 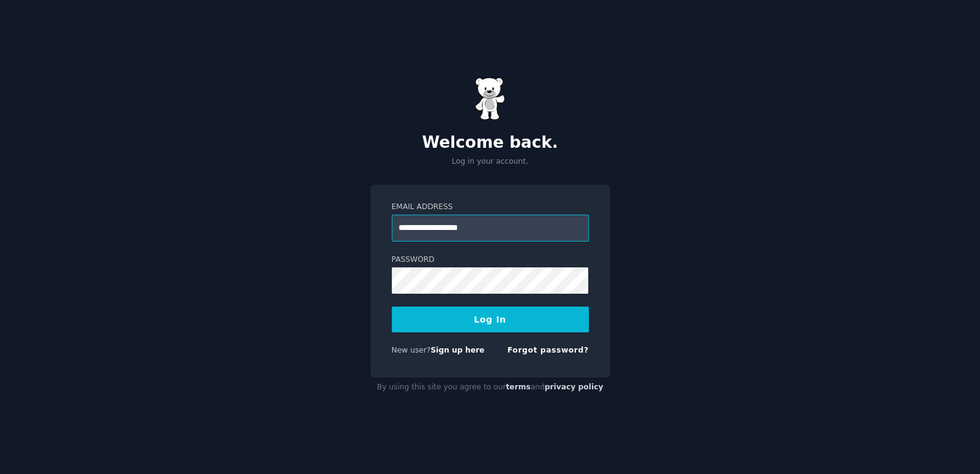 What do you see at coordinates (491, 387) in the screenshot?
I see `div: By using this site you agree to our and` at bounding box center [491, 387].